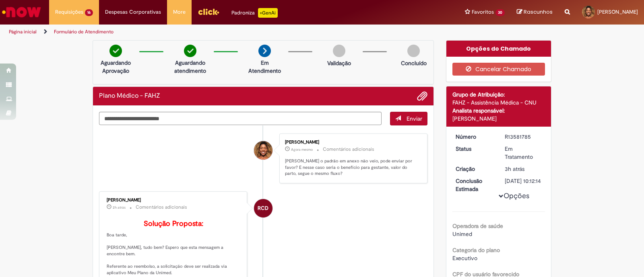 The width and height of the screenshot is (644, 277). What do you see at coordinates (254, 13) in the screenshot?
I see `div: Padroniza` at bounding box center [254, 13].